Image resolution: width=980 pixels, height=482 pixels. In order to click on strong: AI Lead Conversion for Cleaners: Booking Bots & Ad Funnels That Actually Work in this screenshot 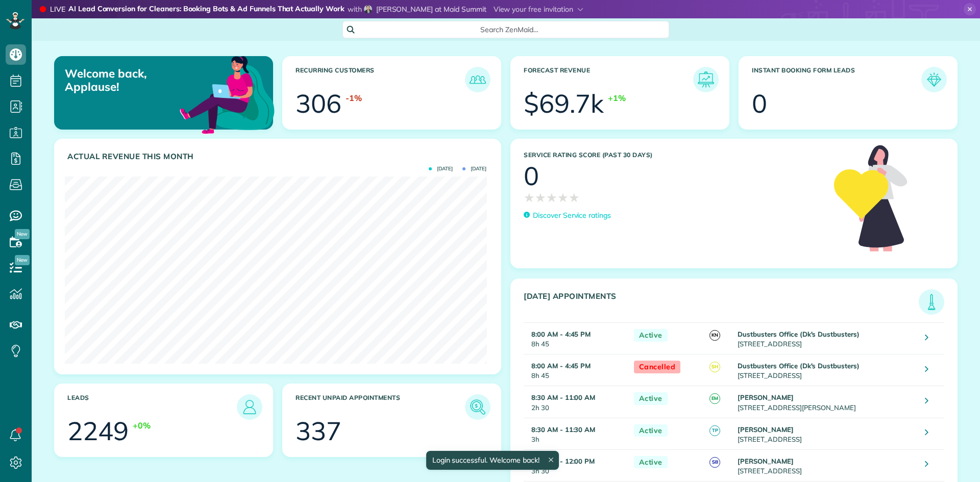, I will do `click(206, 9)`.